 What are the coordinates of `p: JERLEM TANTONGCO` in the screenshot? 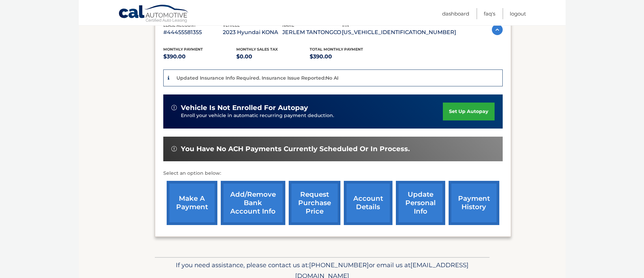 It's located at (312, 32).